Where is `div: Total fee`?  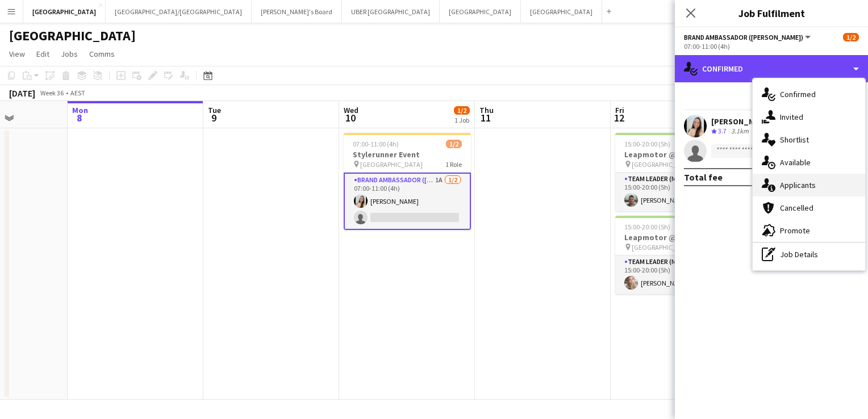 div: Total fee is located at coordinates (703, 177).